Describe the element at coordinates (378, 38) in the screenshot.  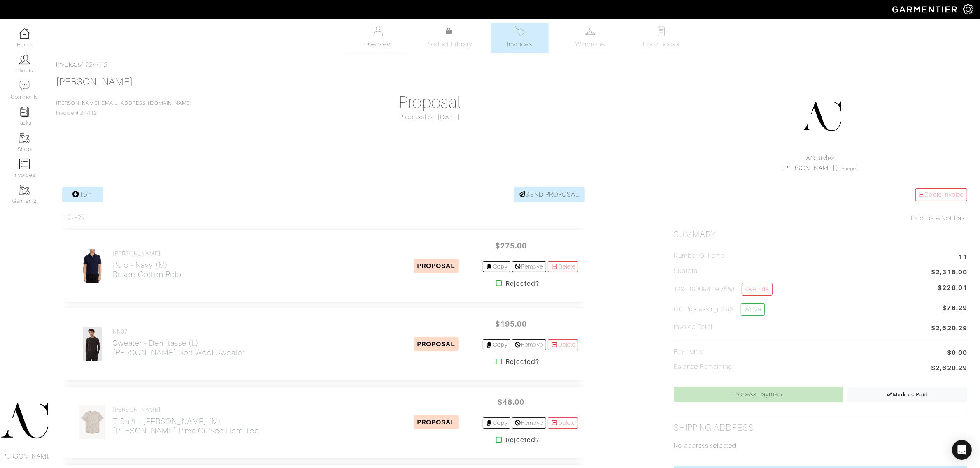
I see `a: Overview` at that location.